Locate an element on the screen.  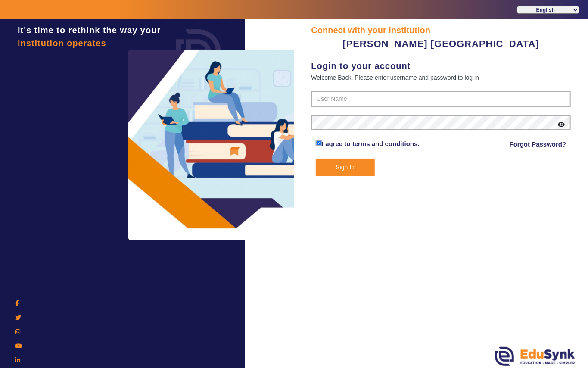
a: I agree to terms and conditions. is located at coordinates (371, 144).